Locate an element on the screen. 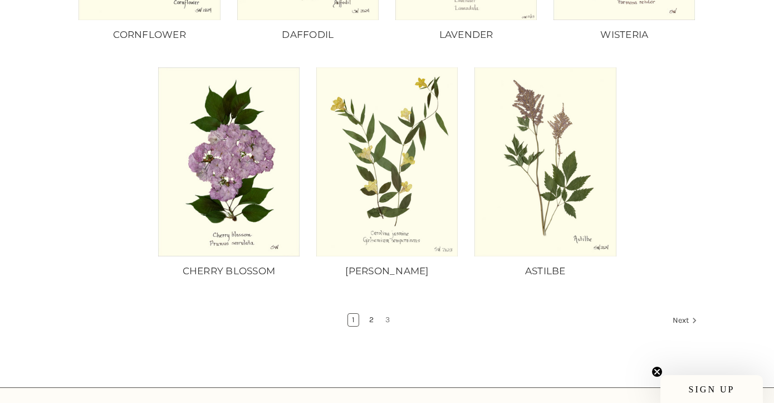  a: Page 3 of 3 is located at coordinates (388, 320).